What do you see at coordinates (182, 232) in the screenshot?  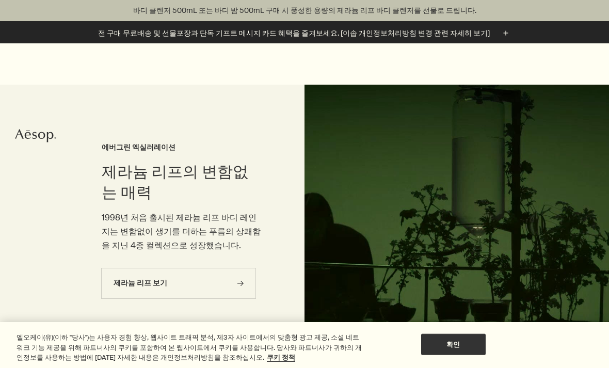 I see `p: 1998년 처음 출시된 제라늄 리프 바디 레인지는 변함없이 생기를 더하는 푸름의 상쾌함을 지닌 4종 컬렉션으로 성장했습니다.` at bounding box center [182, 232].